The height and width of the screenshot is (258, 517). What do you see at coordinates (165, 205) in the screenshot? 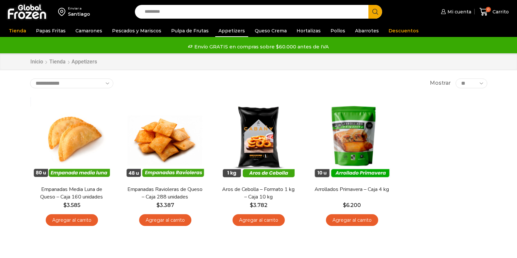
I see `bdi: 3.387` at bounding box center [165, 205].